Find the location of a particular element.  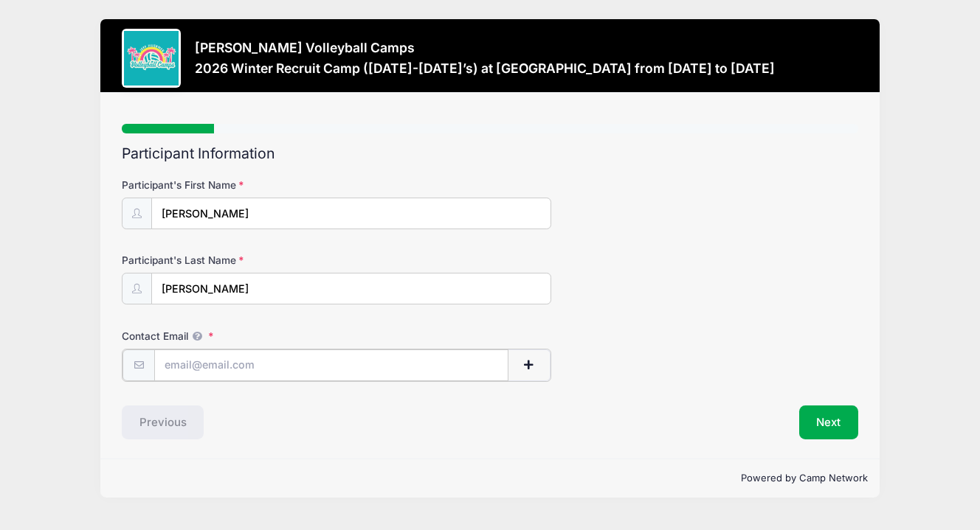

input: Participant's First Name is located at coordinates (351, 213).